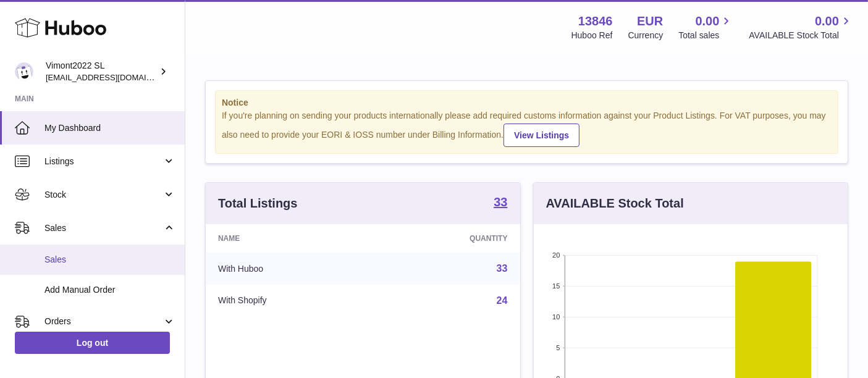 The image size is (868, 378). Describe the element at coordinates (448, 239) in the screenshot. I see `th: Quantity` at that location.